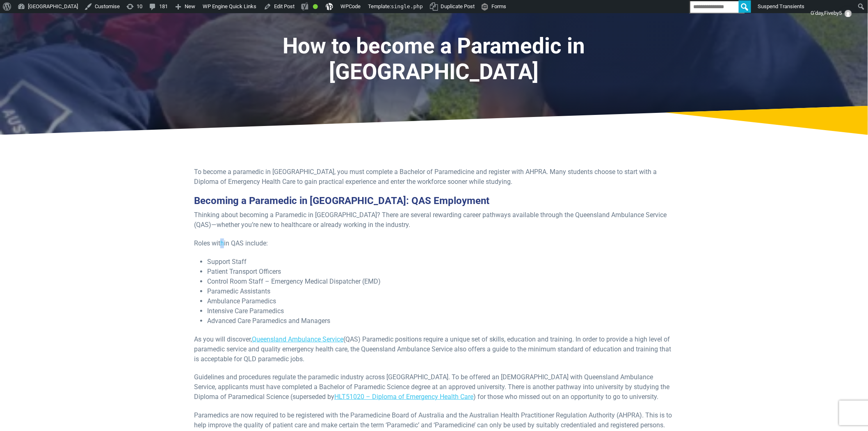 This screenshot has width=868, height=431. Describe the element at coordinates (434, 420) in the screenshot. I see `p: Paramedics are now required to be registered with the Paramedicine Board of Australia and the Aus...` at that location.